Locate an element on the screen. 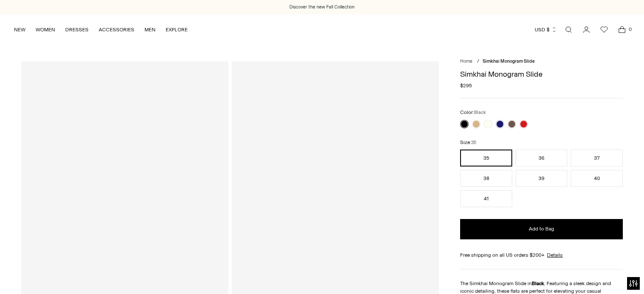 This screenshot has height=294, width=644. a: NEW is located at coordinates (20, 30).